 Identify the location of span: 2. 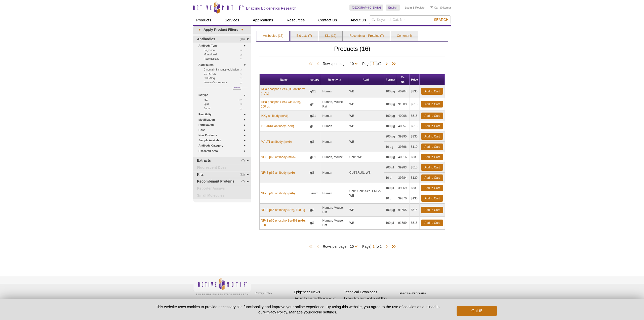
(381, 63).